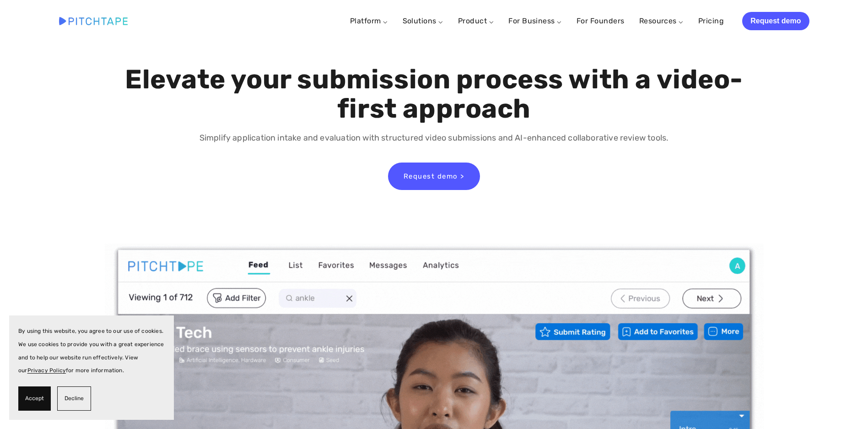 The image size is (868, 429). Describe the element at coordinates (74, 398) in the screenshot. I see `button: Decline` at that location.